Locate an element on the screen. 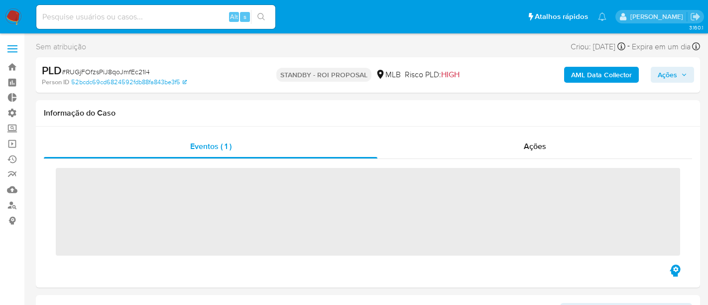 The image size is (708, 305). a: 52bcdc69cd6824592fdb88fa843be3f5 is located at coordinates (129, 82).